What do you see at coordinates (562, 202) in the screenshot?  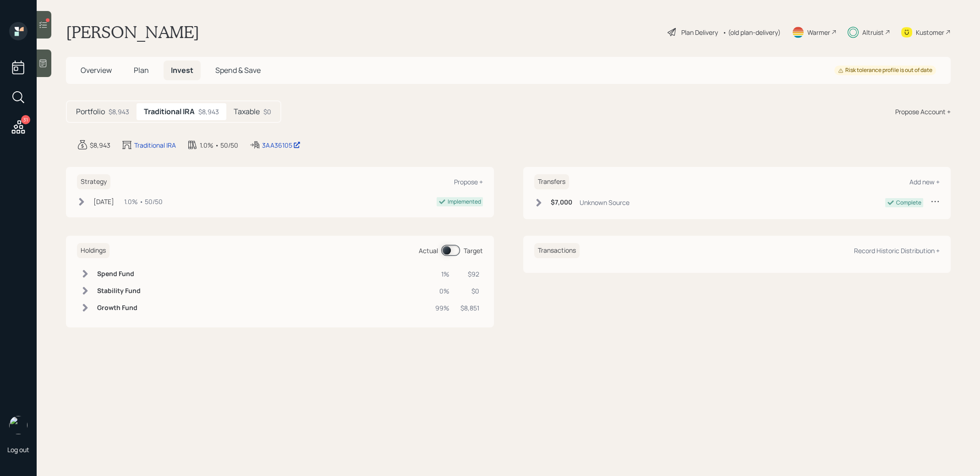 I see `h6: $7,000` at bounding box center [562, 202].